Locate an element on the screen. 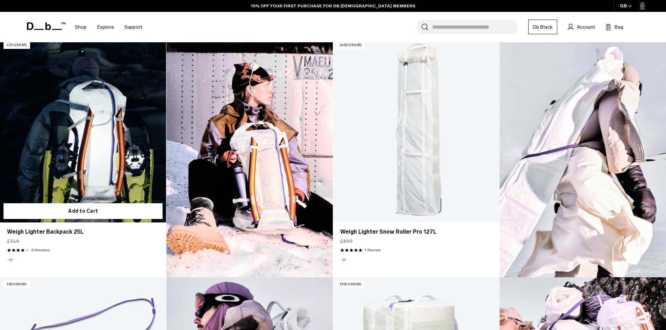 This screenshot has width=666, height=330. span: £899 is located at coordinates (346, 242).